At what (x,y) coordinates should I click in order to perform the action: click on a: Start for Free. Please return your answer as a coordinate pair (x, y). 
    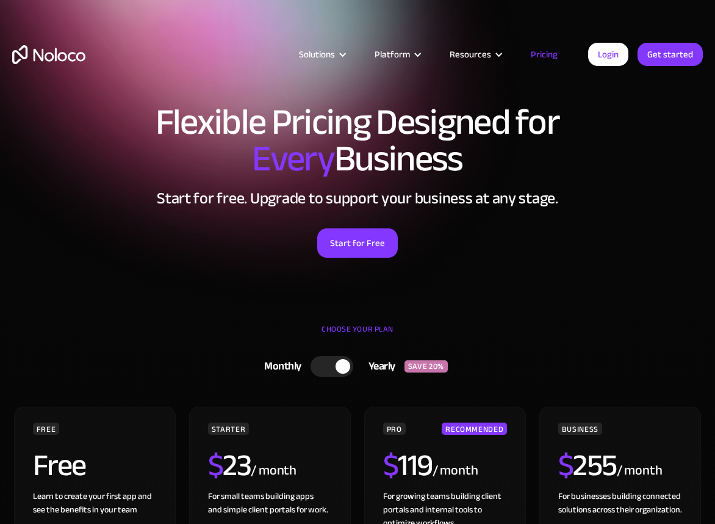
    Looking at the image, I should click on (358, 243).